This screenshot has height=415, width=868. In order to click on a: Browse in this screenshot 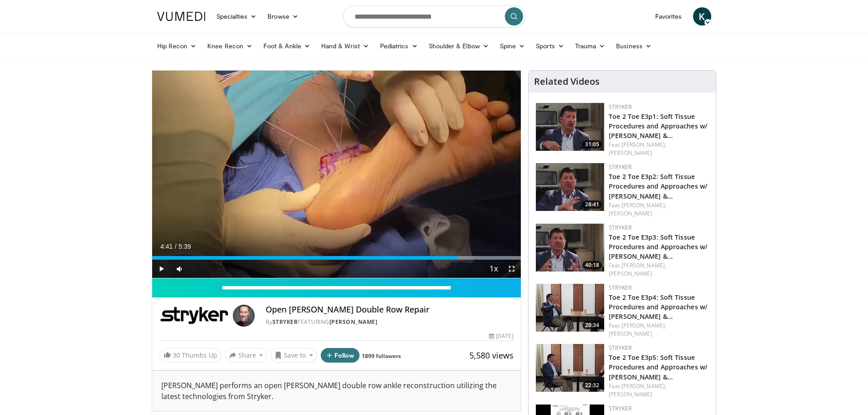, I will do `click(283, 16)`.